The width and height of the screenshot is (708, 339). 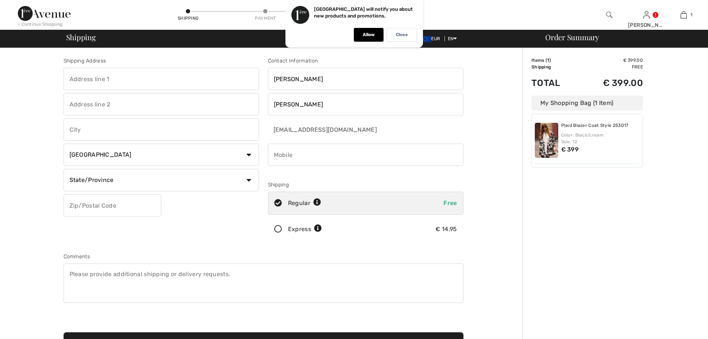 I want to click on span: Shipping, so click(x=81, y=37).